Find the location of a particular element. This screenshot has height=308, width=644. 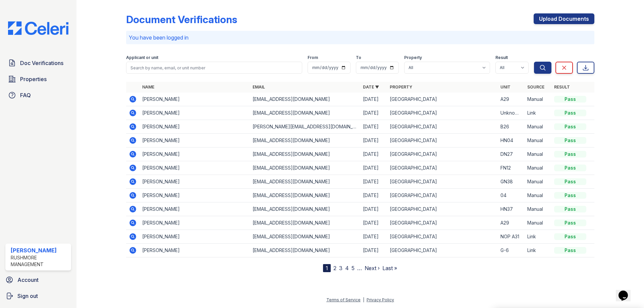

a: Email is located at coordinates (258, 87).